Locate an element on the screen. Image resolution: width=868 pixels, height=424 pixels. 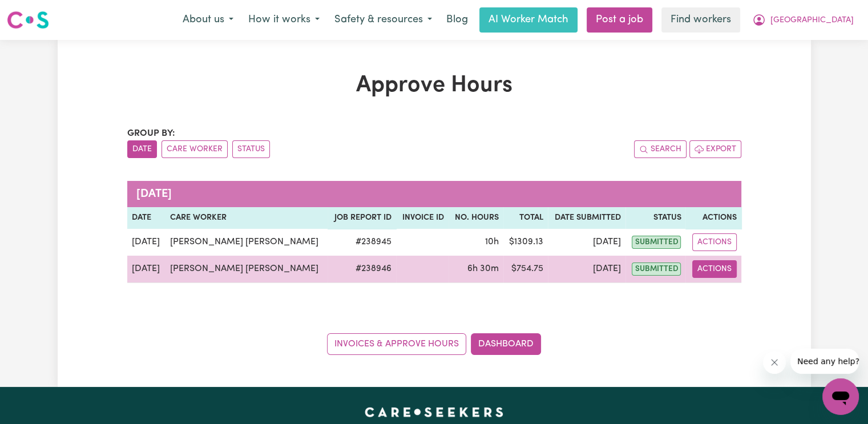
th: Invoice ID is located at coordinates (422, 218).